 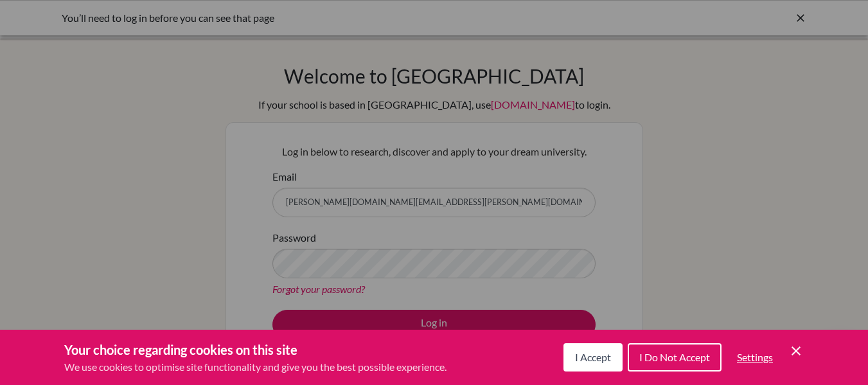 What do you see at coordinates (754, 357) in the screenshot?
I see `button: Settings` at bounding box center [754, 357].